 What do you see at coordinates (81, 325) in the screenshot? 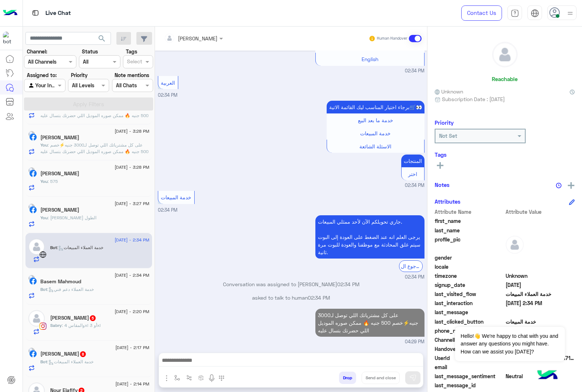
I see `span: والمقاس 4xl أو 3xl` at bounding box center [81, 325].